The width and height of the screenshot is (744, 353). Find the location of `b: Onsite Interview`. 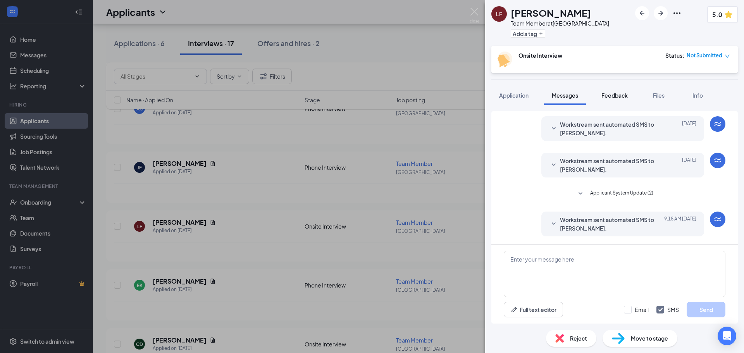

b: Onsite Interview is located at coordinates (540, 55).